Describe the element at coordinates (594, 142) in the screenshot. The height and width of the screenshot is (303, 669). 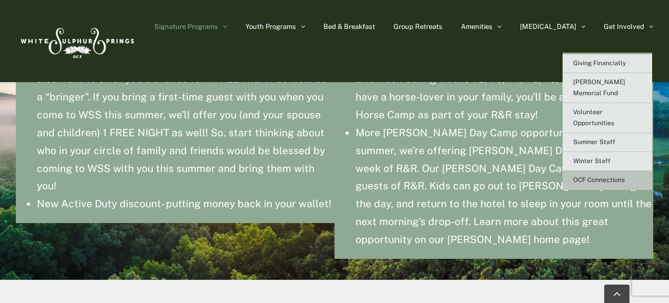
I see `span: Summer Staff` at that location.